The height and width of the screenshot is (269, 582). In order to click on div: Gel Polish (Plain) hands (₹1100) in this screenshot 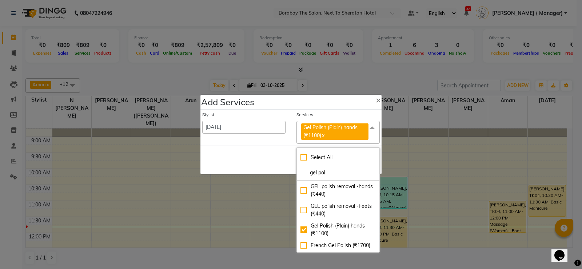, I will do `click(338, 229)`.